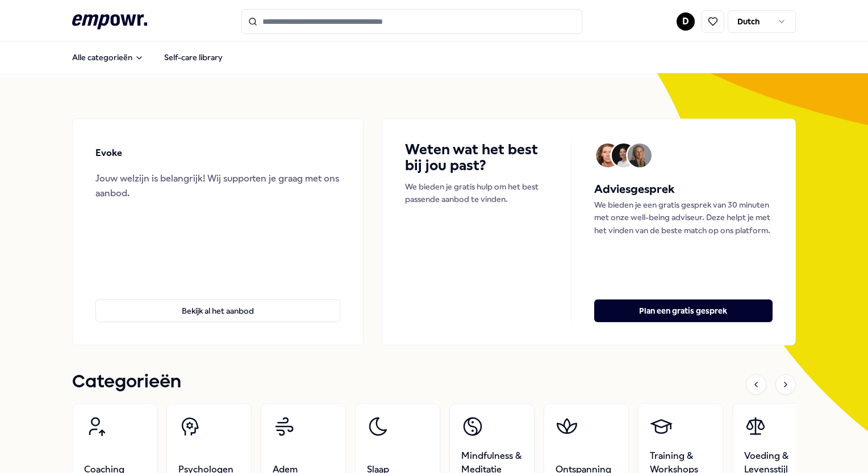 The width and height of the screenshot is (868, 473). Describe the element at coordinates (683, 217) in the screenshot. I see `p: We bieden je een gratis gesprek van 30 minuten met onze well-being adviseur. Deze helpt je met he...` at that location.